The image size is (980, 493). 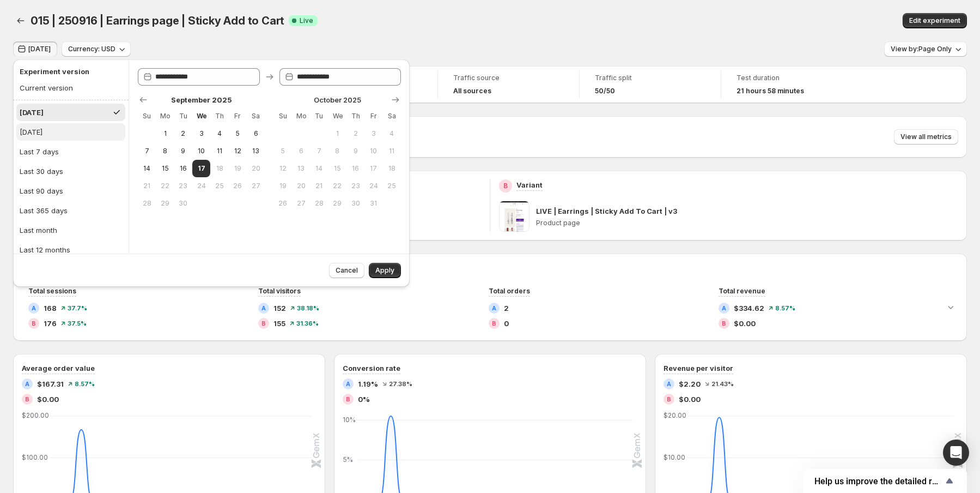 I want to click on span: 27.38 %, so click(x=400, y=384).